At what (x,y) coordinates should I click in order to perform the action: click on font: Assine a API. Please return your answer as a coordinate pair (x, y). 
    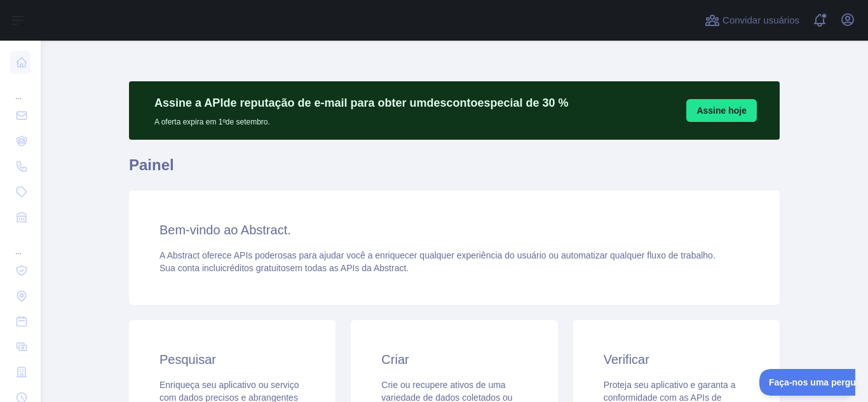
    Looking at the image, I should click on (189, 103).